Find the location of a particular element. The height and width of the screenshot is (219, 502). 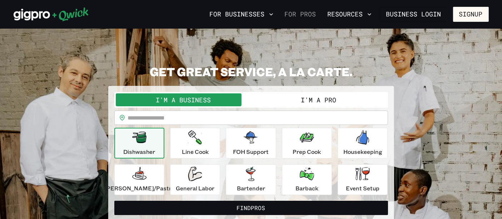

button: Prep Cook is located at coordinates (307, 143).